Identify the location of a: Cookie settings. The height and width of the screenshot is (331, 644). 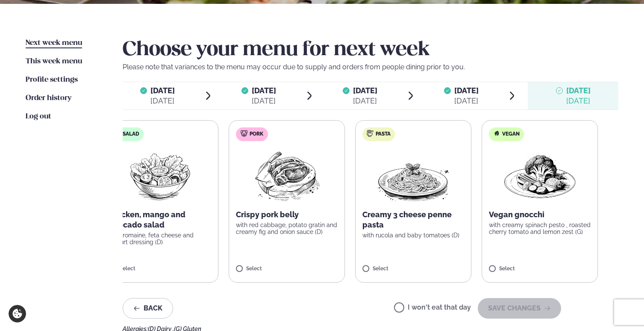
(17, 313).